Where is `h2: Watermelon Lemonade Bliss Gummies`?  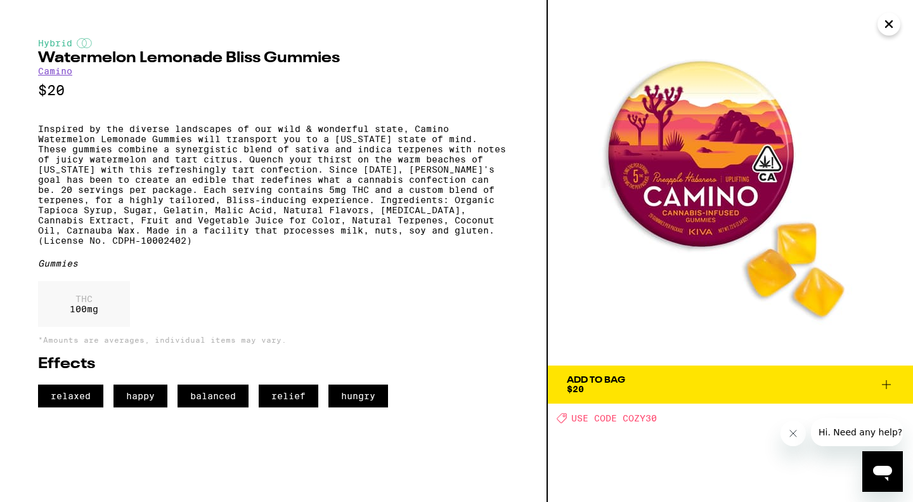
h2: Watermelon Lemonade Bliss Gummies is located at coordinates (273, 58).